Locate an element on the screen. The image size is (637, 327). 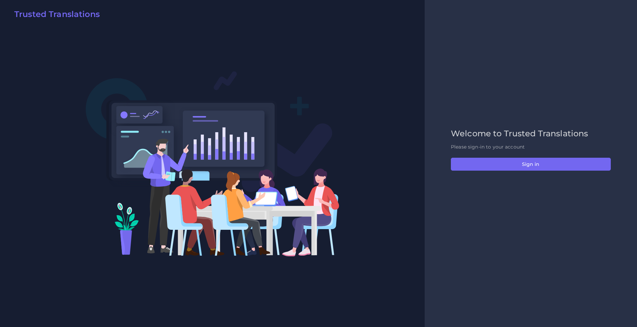
h2: Trusted Translations is located at coordinates (57, 14).